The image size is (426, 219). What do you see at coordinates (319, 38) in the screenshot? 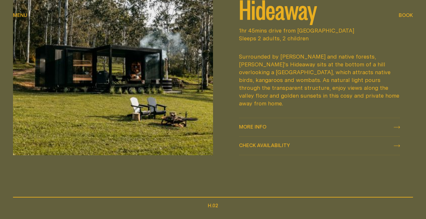
I see `span: Sleeps 2 adults, 2 children` at bounding box center [319, 38].